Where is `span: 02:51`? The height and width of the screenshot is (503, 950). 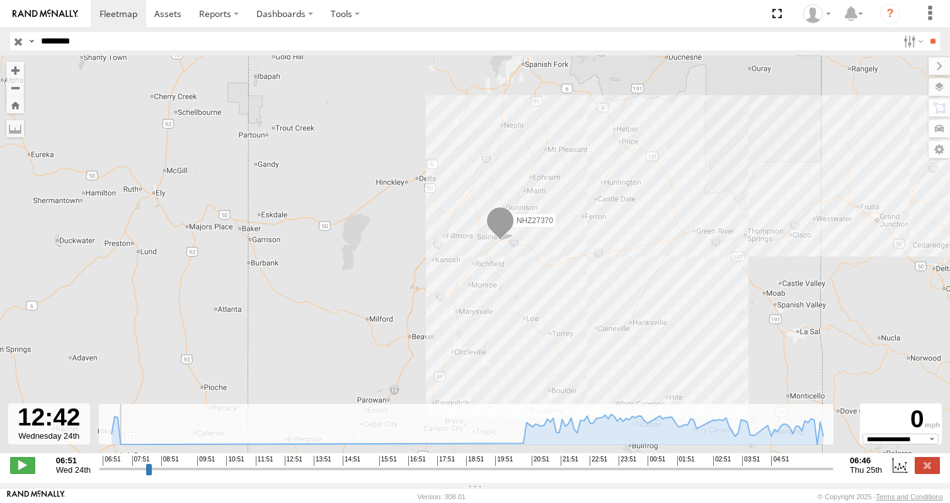 span: 02:51 is located at coordinates (722, 461).